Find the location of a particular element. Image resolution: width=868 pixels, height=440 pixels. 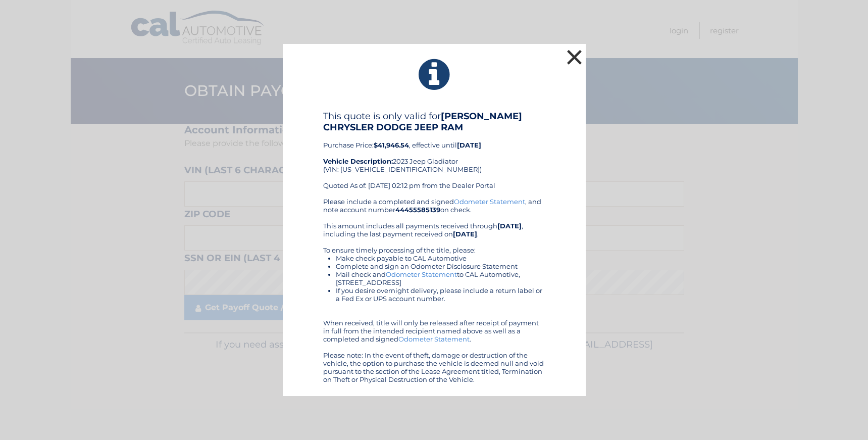

div: Please include a completed and signed , and note account number on check. This amount includes al... is located at coordinates (434, 291).